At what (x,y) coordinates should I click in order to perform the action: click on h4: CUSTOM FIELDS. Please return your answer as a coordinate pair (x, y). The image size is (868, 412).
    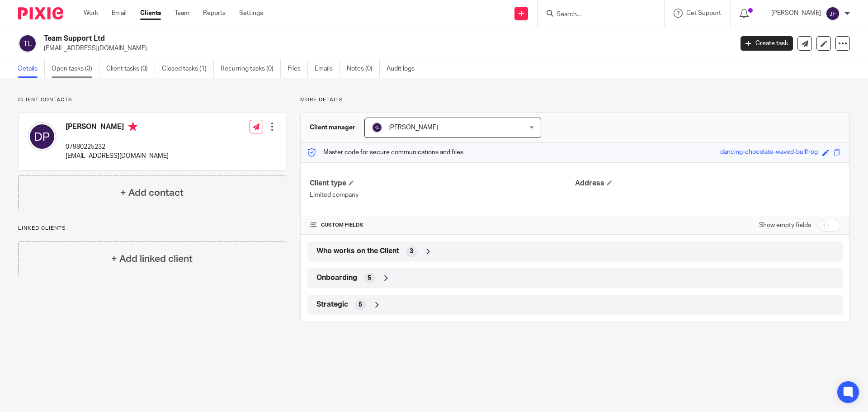
    Looking at the image, I should click on (442, 225).